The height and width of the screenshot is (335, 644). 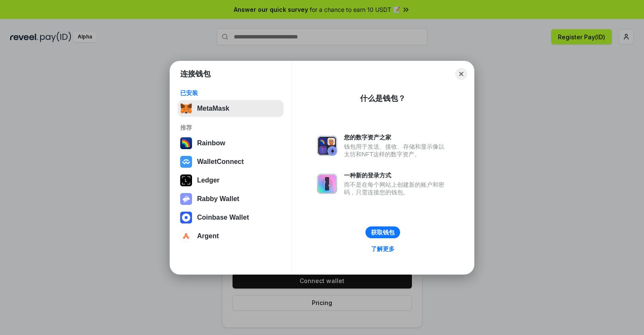 What do you see at coordinates (213, 109) in the screenshot?
I see `div: MetaMask` at bounding box center [213, 109].